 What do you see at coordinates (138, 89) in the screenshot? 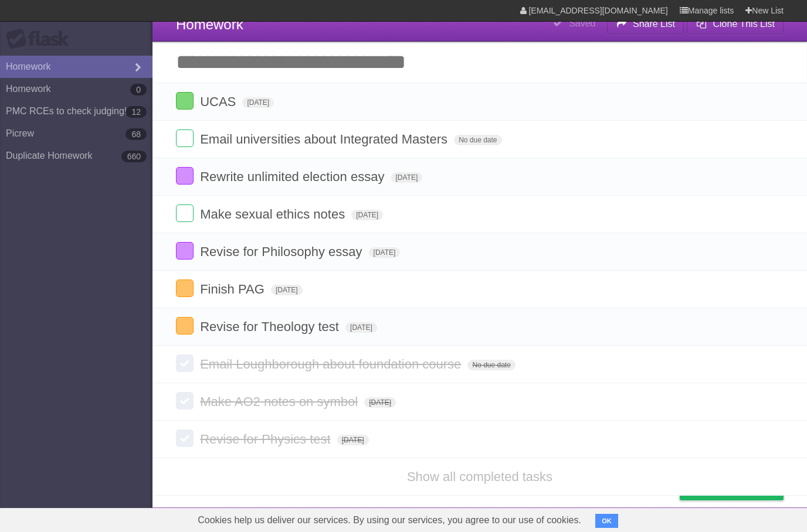
I see `b: 0` at bounding box center [138, 89].